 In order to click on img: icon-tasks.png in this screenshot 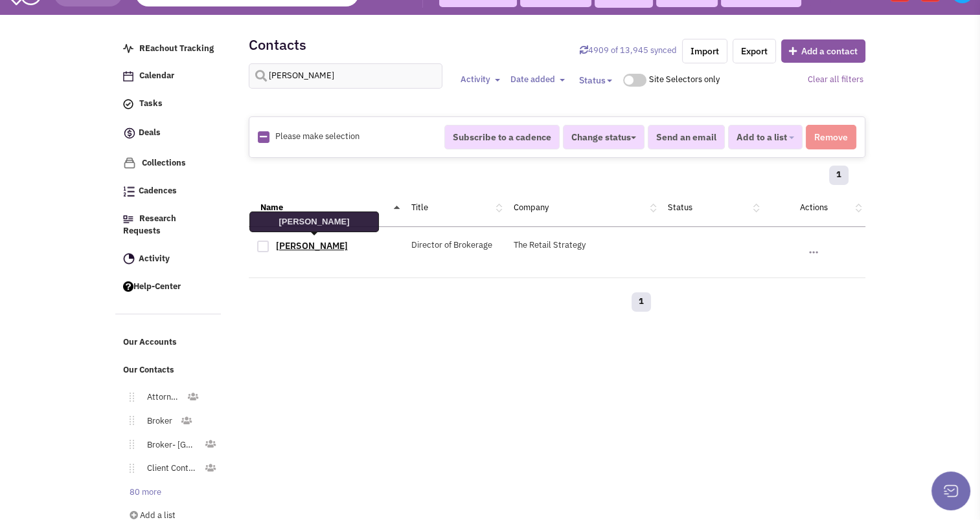, I will do `click(128, 104)`.